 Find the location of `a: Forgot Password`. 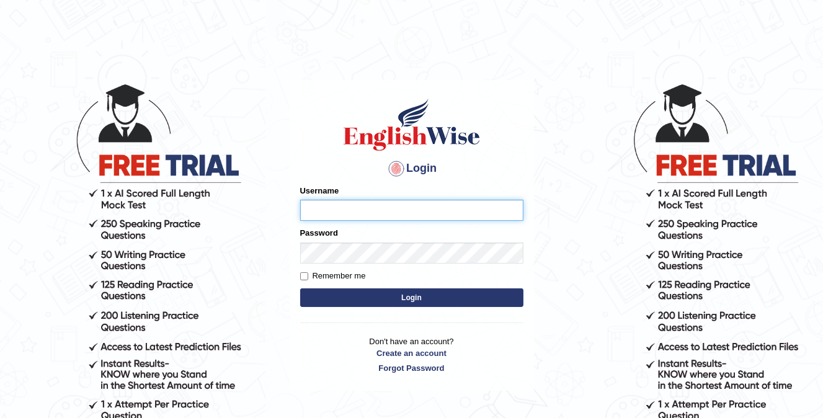

a: Forgot Password is located at coordinates (412, 368).